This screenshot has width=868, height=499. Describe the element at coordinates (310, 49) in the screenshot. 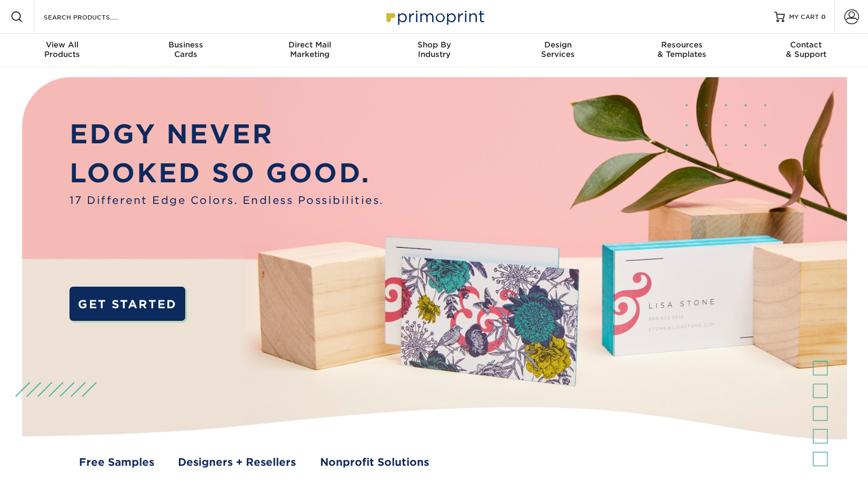

I see `div: Marketing` at that location.